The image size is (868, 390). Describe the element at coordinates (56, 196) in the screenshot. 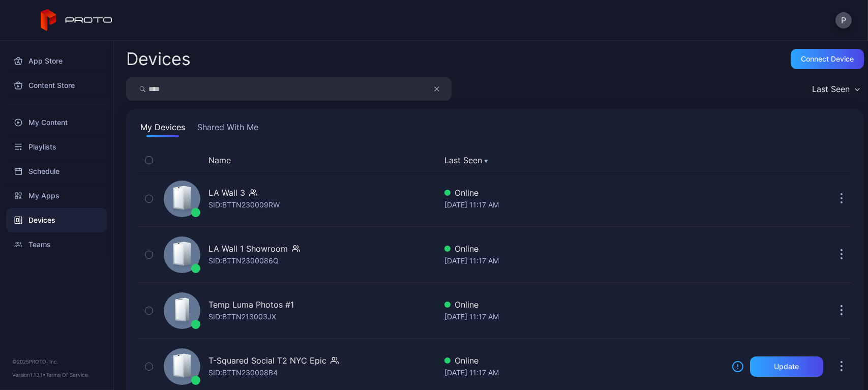

I see `a: My Apps` at that location.